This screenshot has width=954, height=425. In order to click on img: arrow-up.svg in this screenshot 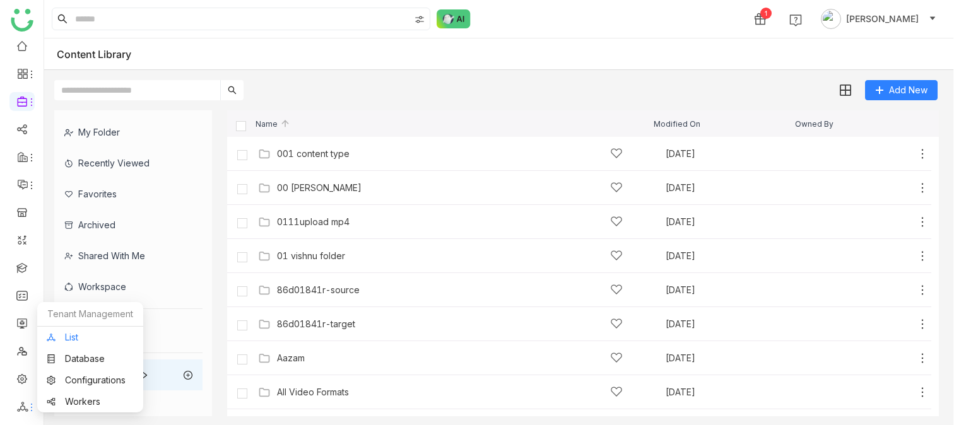, I will do `click(285, 124)`.